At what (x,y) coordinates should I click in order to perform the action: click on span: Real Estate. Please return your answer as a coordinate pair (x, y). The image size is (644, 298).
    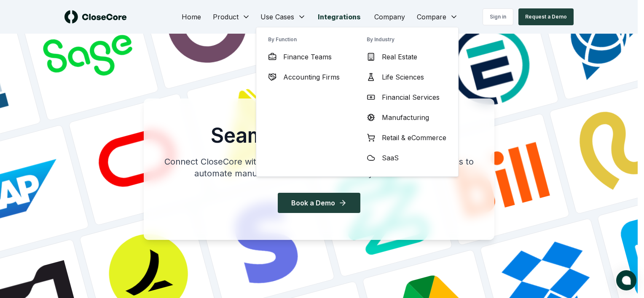
    Looking at the image, I should click on (399, 57).